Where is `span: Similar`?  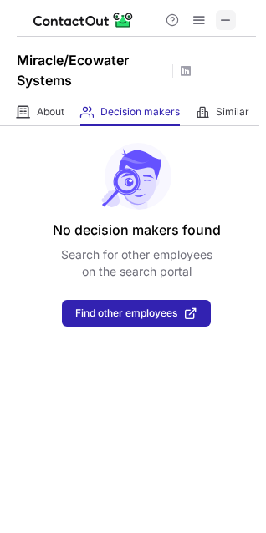
span: Similar is located at coordinates (232, 112).